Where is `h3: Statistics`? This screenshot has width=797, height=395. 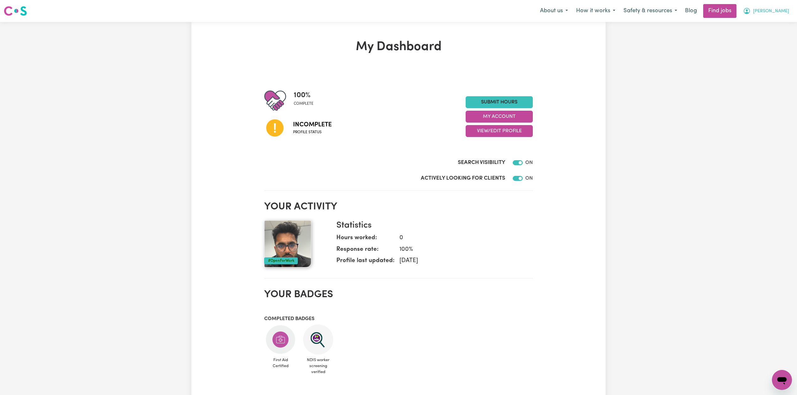 h3: Statistics is located at coordinates (432, 226).